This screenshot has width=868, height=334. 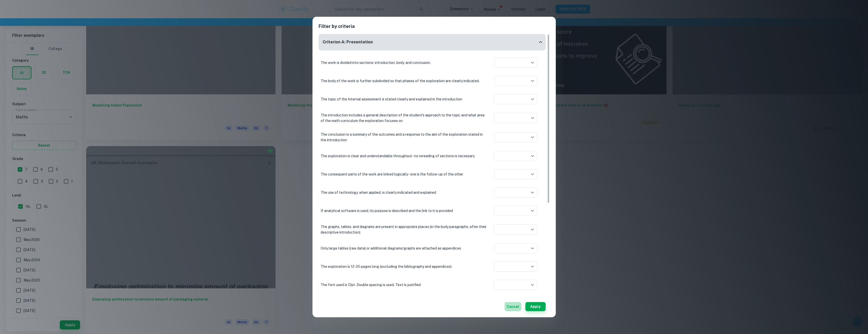 I want to click on button: Cancel, so click(x=513, y=307).